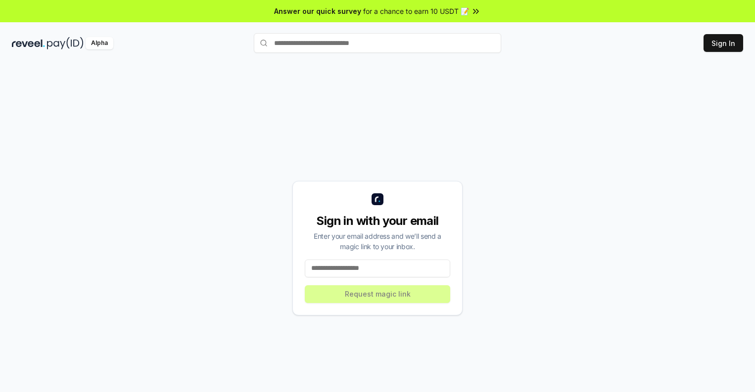  What do you see at coordinates (416, 11) in the screenshot?
I see `span: for a chance to earn 10 USDT 📝` at bounding box center [416, 11].